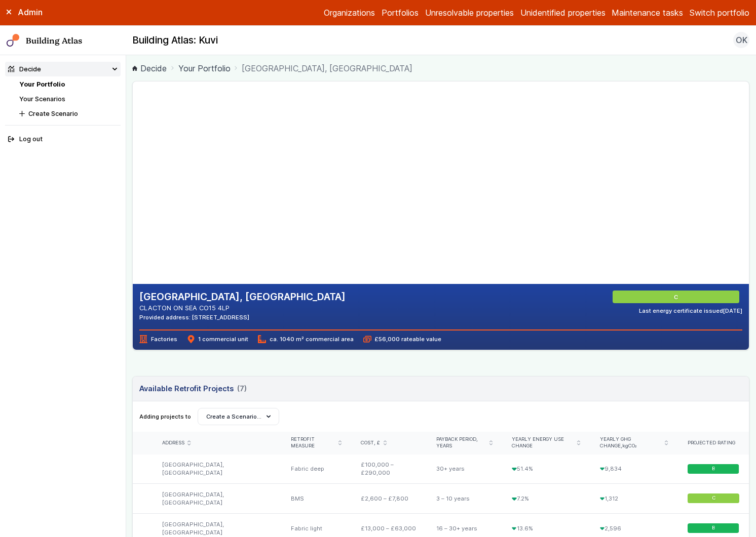 Image resolution: width=756 pixels, height=537 pixels. I want to click on span: Adding projects to, so click(165, 417).